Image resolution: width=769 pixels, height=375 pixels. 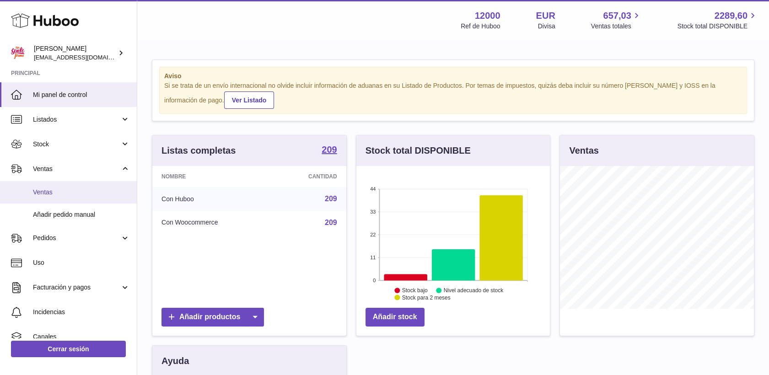 What do you see at coordinates (718, 26) in the screenshot?
I see `span: Stock total DISPONIBLE` at bounding box center [718, 26].